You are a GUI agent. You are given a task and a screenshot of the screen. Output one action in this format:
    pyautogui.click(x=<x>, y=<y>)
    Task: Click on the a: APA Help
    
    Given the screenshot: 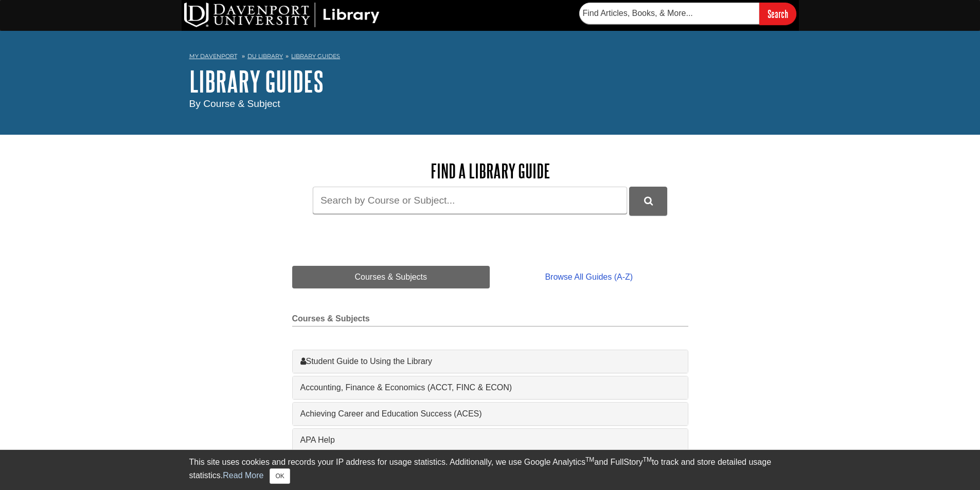 What is the action you would take?
    pyautogui.click(x=490, y=440)
    